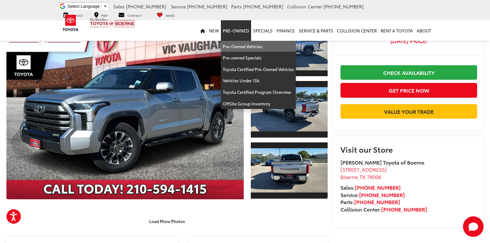  Describe the element at coordinates (101, 15) in the screenshot. I see `a: Map` at that location.